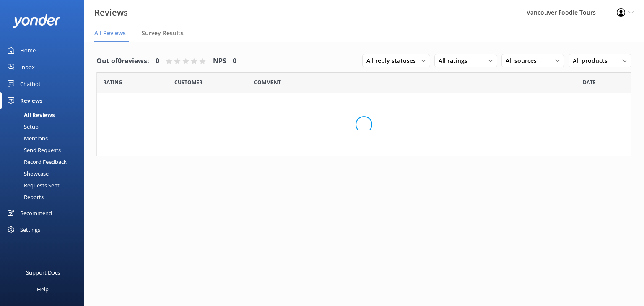  What do you see at coordinates (44, 150) in the screenshot?
I see `a: Send Requests` at bounding box center [44, 150].